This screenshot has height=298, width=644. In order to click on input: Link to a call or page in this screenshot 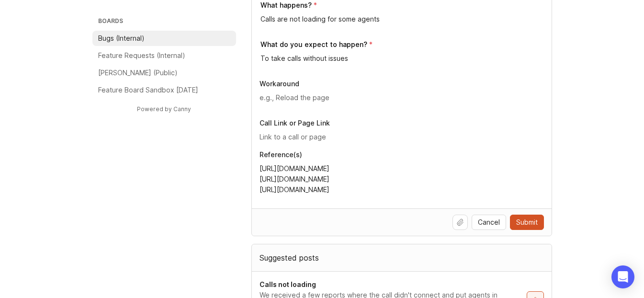, I will do `click(402, 137)`.